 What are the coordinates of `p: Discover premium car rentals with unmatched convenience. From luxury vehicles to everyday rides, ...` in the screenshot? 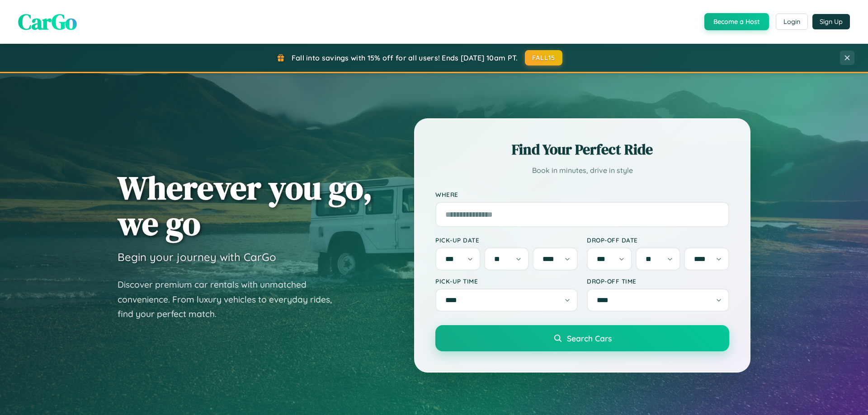 It's located at (231, 299).